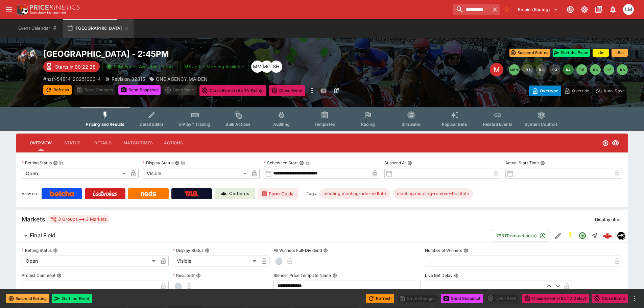  What do you see at coordinates (257, 67) in the screenshot?
I see `div: Michela Marris` at bounding box center [257, 67].